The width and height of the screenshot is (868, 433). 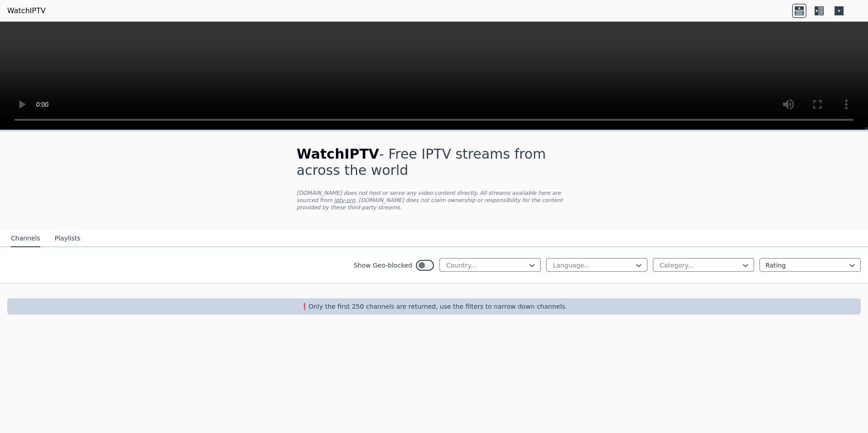 What do you see at coordinates (26, 11) in the screenshot?
I see `a: WatchIPTV` at bounding box center [26, 11].